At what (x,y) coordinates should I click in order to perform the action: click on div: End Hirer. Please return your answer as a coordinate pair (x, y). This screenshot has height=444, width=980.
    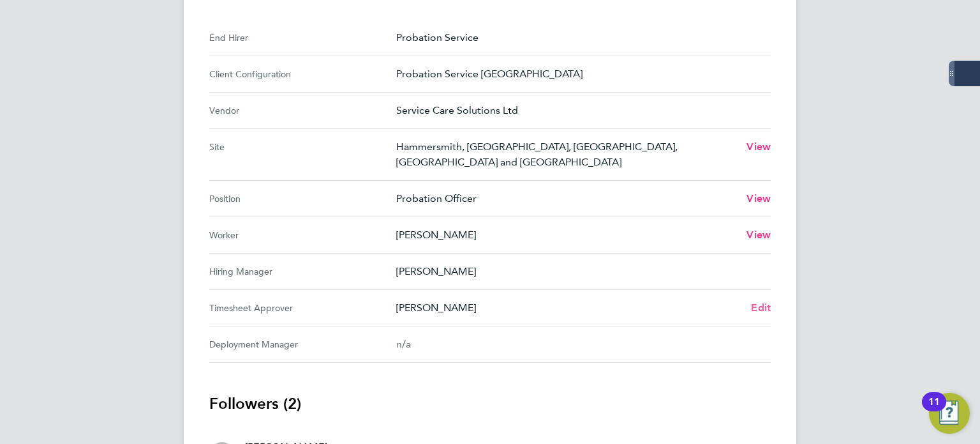
    Looking at the image, I should click on (302, 38).